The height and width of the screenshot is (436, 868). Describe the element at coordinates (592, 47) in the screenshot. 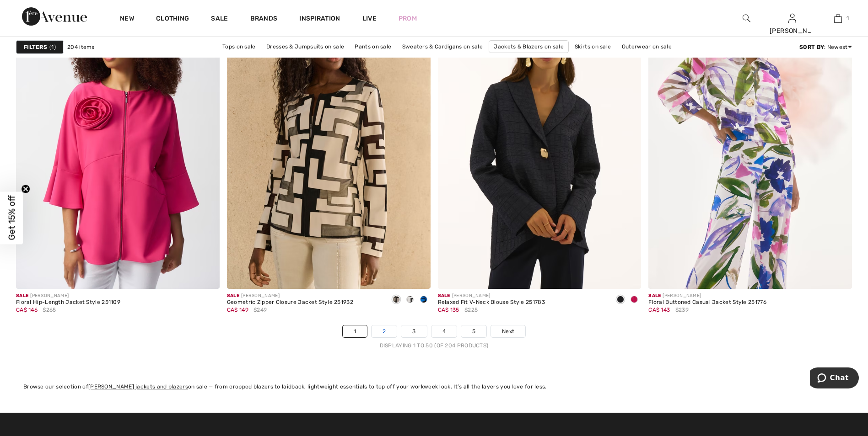

I see `a: Skirts on sale` at that location.